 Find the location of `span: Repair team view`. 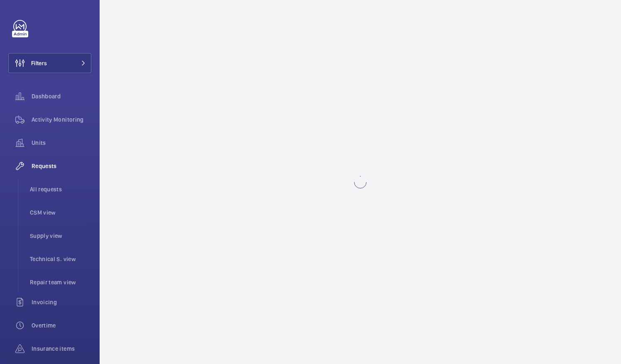

span: Repair team view is located at coordinates (61, 282).